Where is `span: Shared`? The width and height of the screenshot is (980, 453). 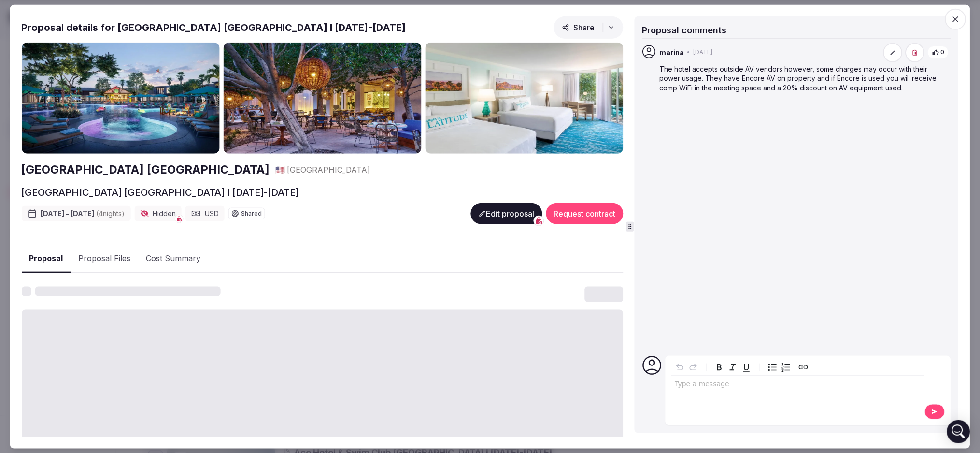
span: Shared is located at coordinates (251, 214).